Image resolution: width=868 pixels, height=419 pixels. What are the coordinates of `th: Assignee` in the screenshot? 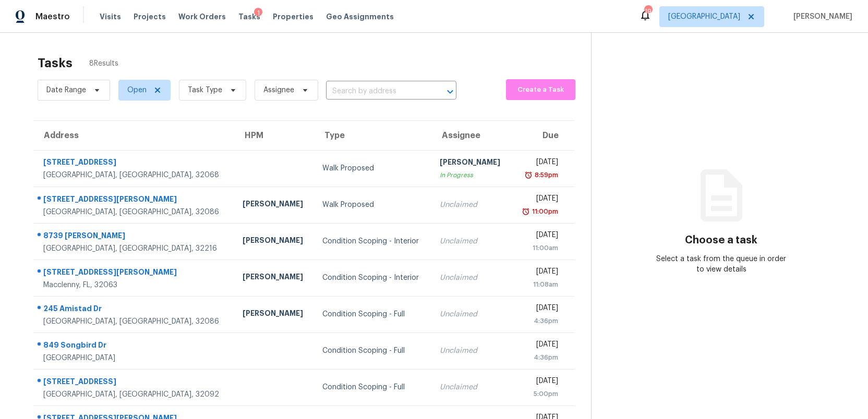 It's located at (470, 135).